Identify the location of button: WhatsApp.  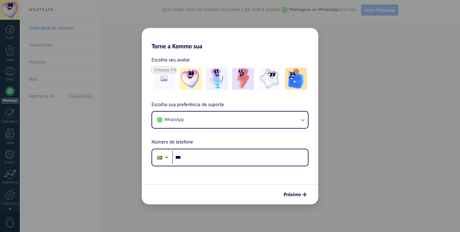
(230, 120).